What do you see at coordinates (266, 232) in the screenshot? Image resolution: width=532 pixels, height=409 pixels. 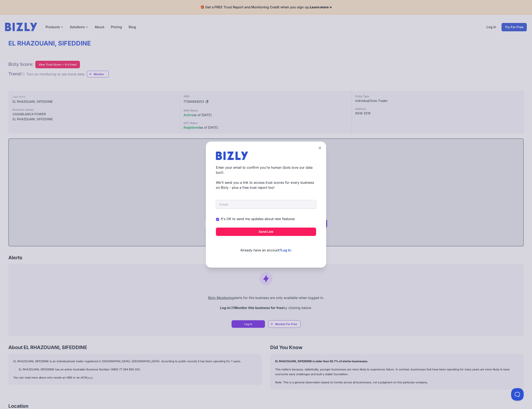 I see `button: Send Link` at bounding box center [266, 232].